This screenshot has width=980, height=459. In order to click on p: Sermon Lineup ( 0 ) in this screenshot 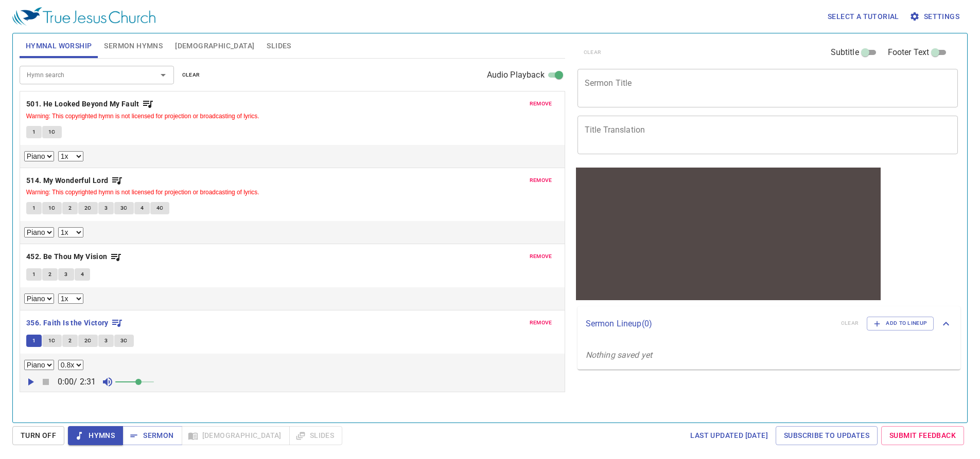, I will do `click(710, 324)`.